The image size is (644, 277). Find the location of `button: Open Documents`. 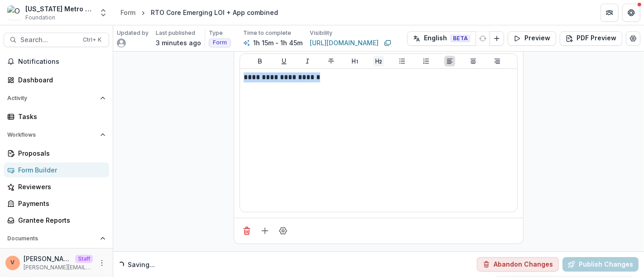

button: Open Documents is located at coordinates (56, 239).